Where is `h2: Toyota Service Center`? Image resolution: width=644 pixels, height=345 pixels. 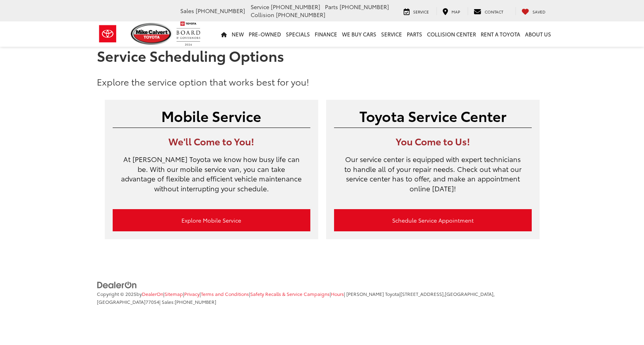 h2: Toyota Service Center is located at coordinates (433, 115).